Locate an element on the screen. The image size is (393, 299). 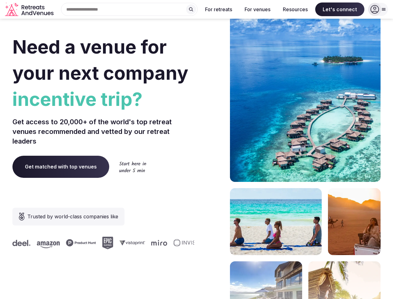
img: woman sitting in back of truck with camels is located at coordinates (354, 221).